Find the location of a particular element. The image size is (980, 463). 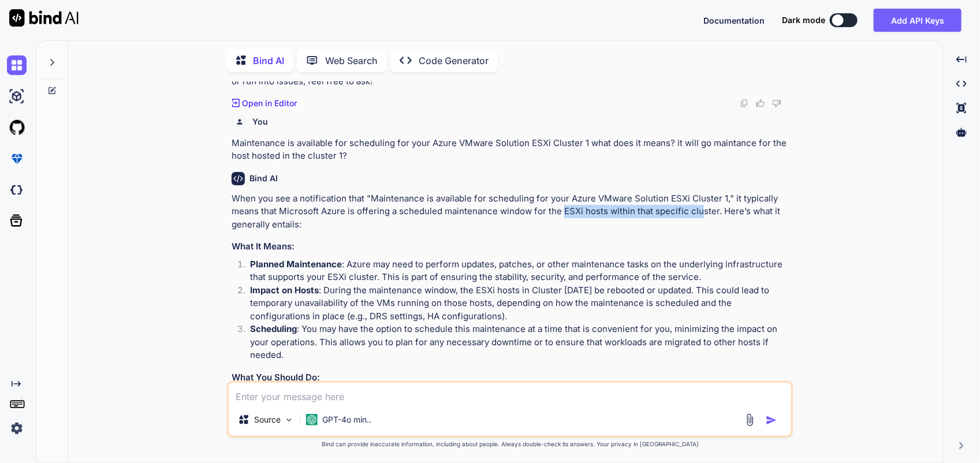

strong: Scheduling is located at coordinates (273, 329).